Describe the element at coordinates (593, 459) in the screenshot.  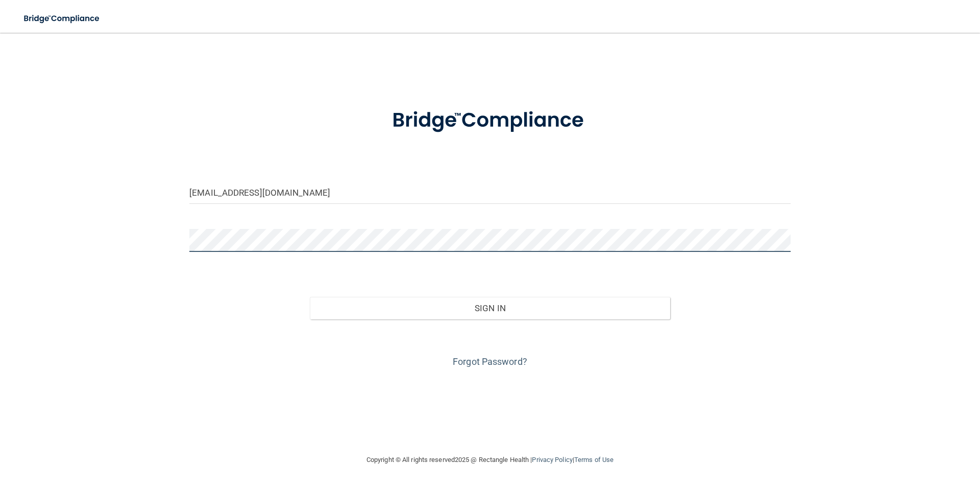
I see `a: Terms of Use` at that location.